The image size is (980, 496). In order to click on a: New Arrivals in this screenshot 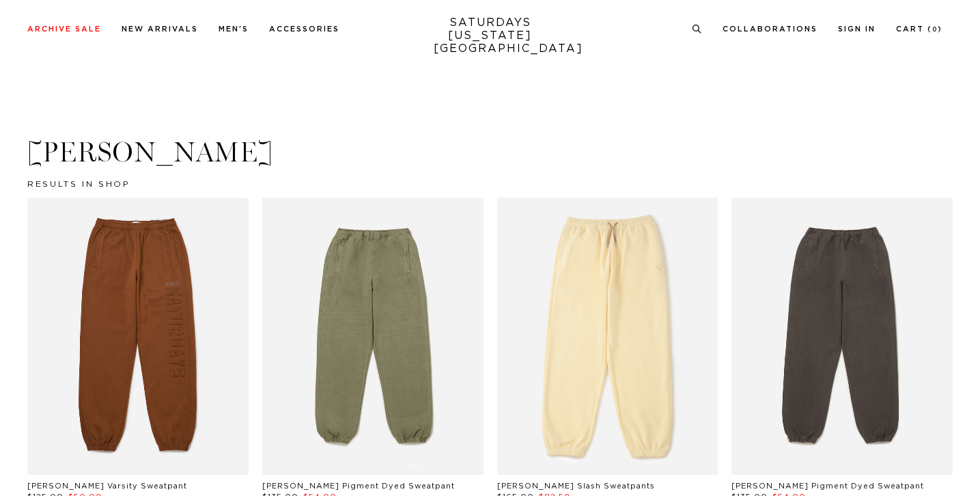, I will do `click(160, 29)`.